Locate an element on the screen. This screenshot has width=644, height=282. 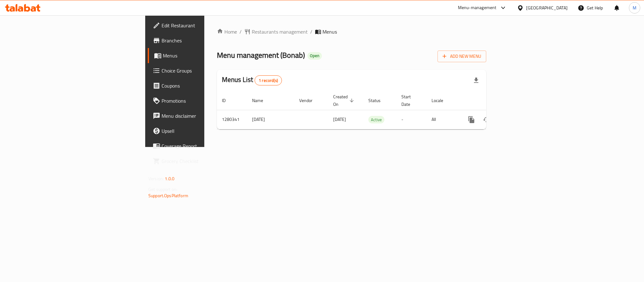
a: Upsell is located at coordinates (200, 131).